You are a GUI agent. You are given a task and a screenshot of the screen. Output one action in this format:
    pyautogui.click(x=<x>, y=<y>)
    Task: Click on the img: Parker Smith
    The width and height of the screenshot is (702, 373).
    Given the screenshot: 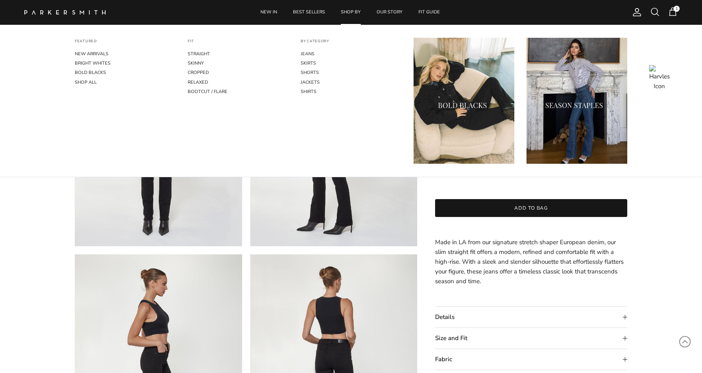 What is the action you would take?
    pyautogui.click(x=65, y=12)
    